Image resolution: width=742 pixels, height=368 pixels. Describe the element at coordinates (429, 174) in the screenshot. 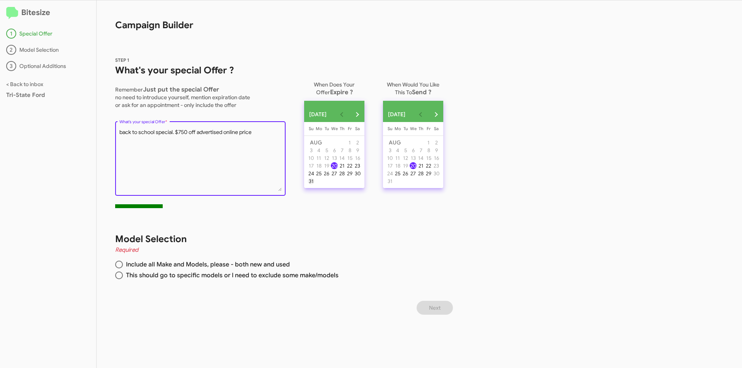

I see `div: 29` at that location.